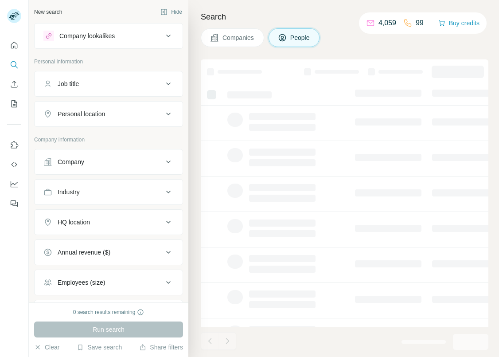  What do you see at coordinates (81, 114) in the screenshot?
I see `div: Personal location` at bounding box center [81, 114].